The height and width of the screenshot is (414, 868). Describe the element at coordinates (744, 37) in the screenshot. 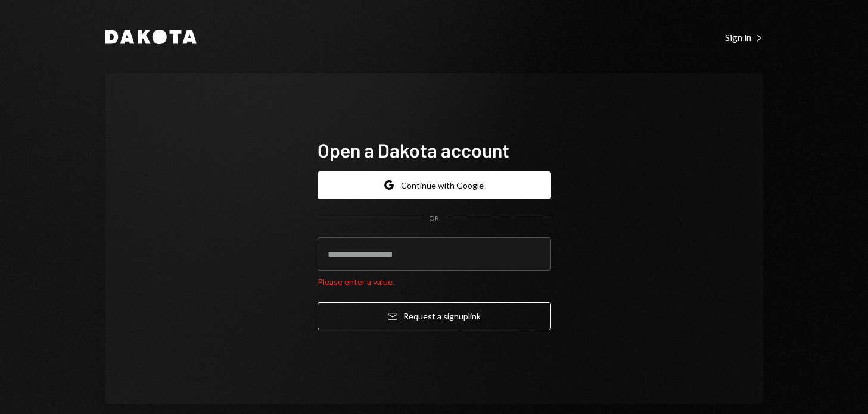

I see `a: Sign in` at that location.